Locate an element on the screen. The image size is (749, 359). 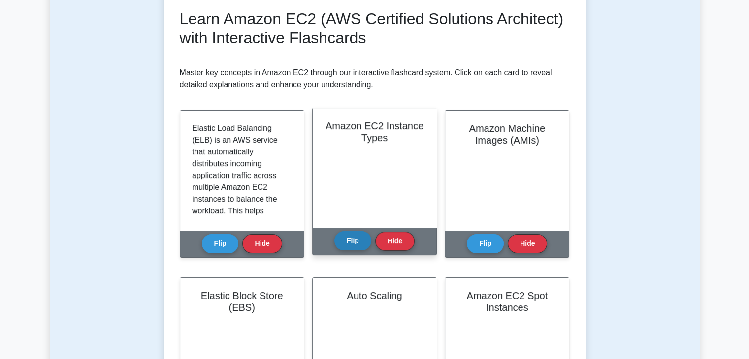
h2: Learn Amazon EC2 (AWS Certified Solutions Architect) with Interactive Flashcards is located at coordinates (375, 28).